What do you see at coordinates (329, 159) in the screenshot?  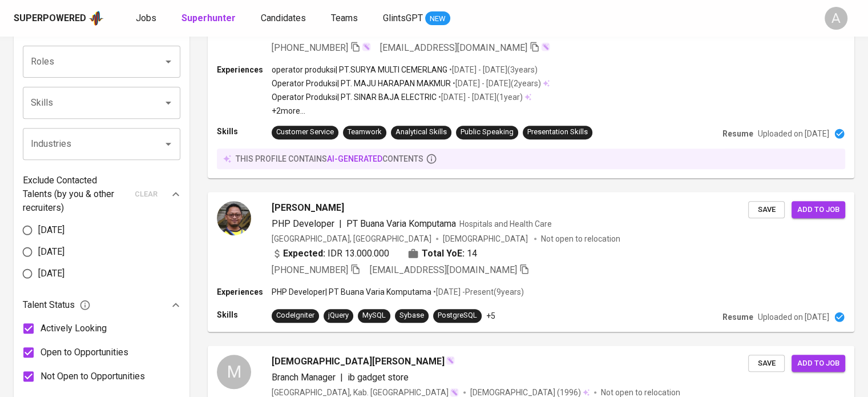 I see `p: this profile contains contents` at bounding box center [329, 159].